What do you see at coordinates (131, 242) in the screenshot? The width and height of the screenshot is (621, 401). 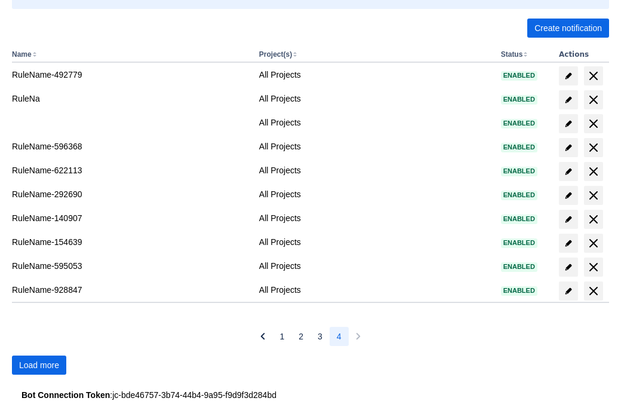 I see `div: RuleName-154639` at bounding box center [131, 242].